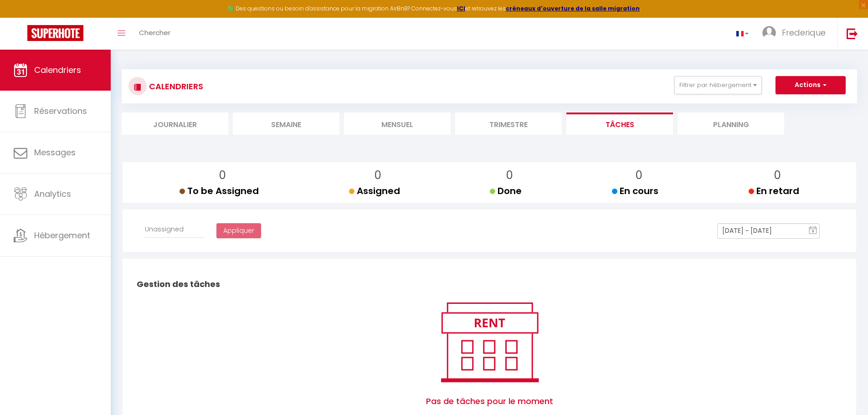  I want to click on button: Filtrer par hébergement, so click(719, 85).